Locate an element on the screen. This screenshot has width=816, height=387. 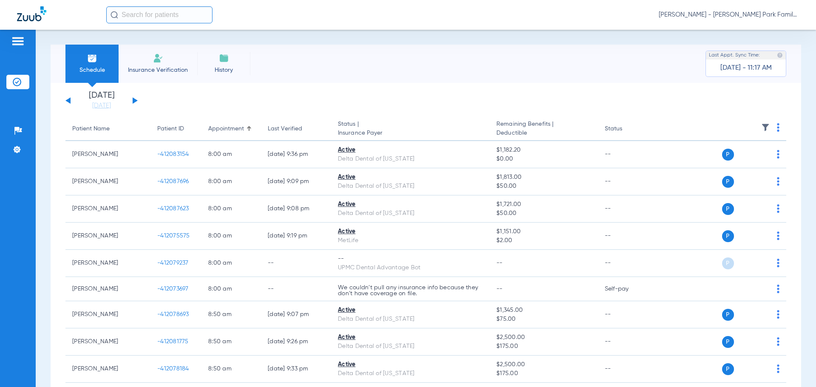
img: Schedule is located at coordinates (92, 58).